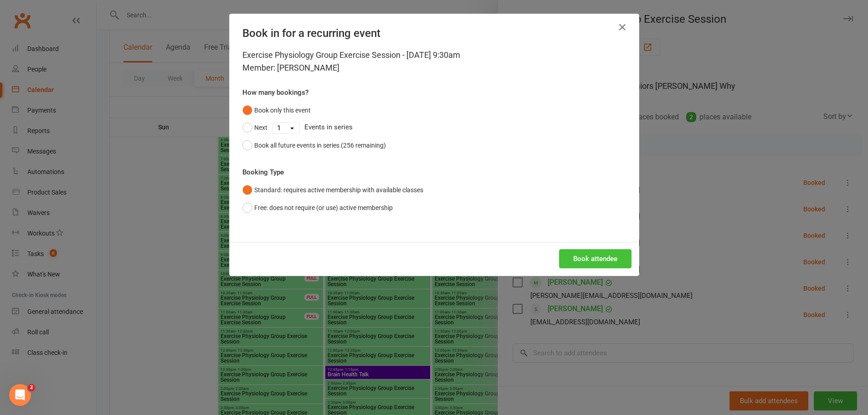 Image resolution: width=868 pixels, height=415 pixels. What do you see at coordinates (595, 259) in the screenshot?
I see `button: Book attendee` at bounding box center [595, 259].